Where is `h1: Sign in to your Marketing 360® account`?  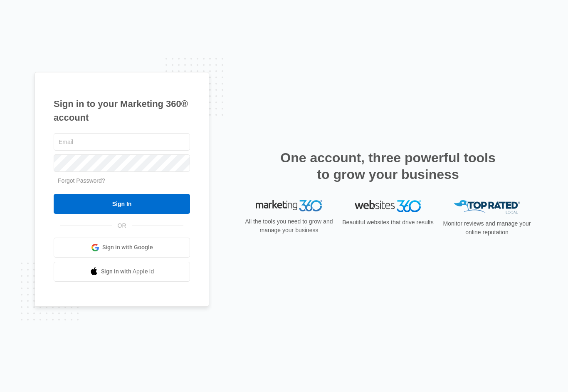
h1: Sign in to your Marketing 360® account is located at coordinates (122, 111).